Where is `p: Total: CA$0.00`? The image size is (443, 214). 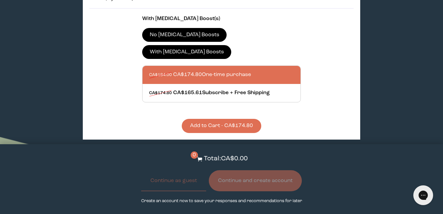 p: Total: CA$0.00 is located at coordinates (226, 159).